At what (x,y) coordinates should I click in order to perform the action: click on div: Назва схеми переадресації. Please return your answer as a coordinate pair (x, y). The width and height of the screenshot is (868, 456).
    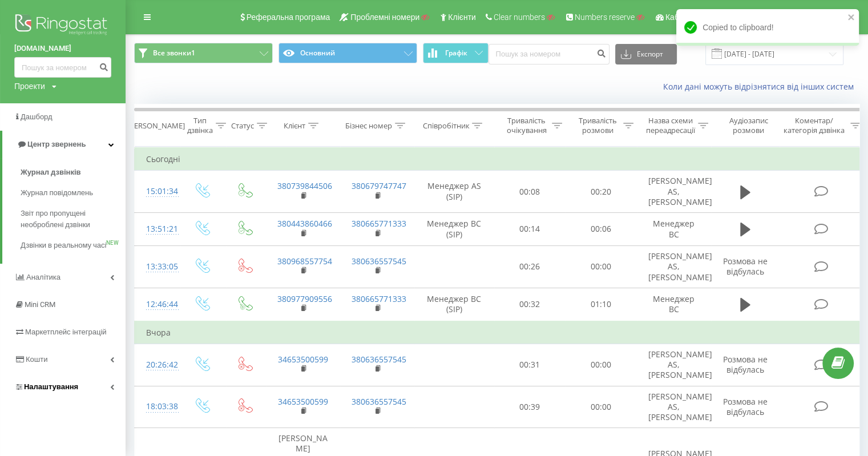
    Looking at the image, I should click on (671, 126).